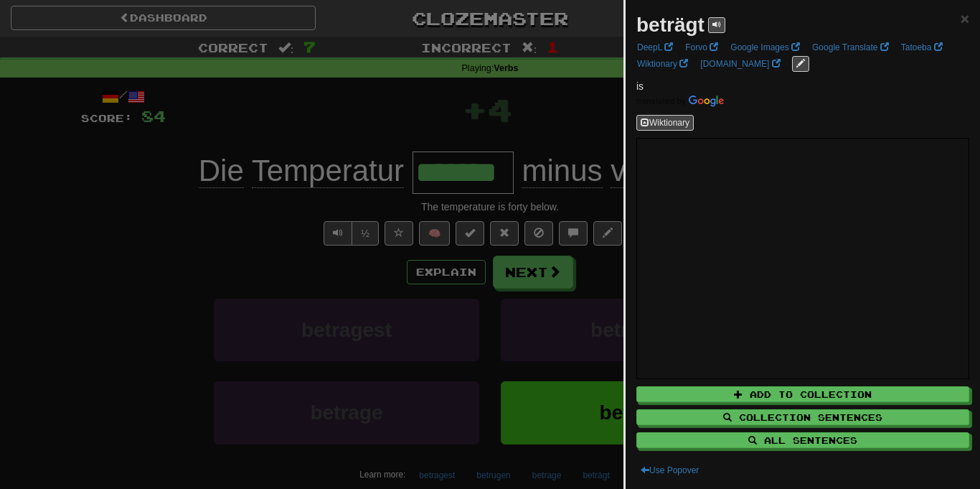 Image resolution: width=980 pixels, height=489 pixels. What do you see at coordinates (922, 47) in the screenshot?
I see `a: Tatoeba` at bounding box center [922, 47].